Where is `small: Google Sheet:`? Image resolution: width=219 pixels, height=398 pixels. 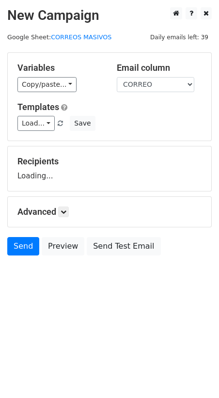
small: Google Sheet: is located at coordinates (59, 37).